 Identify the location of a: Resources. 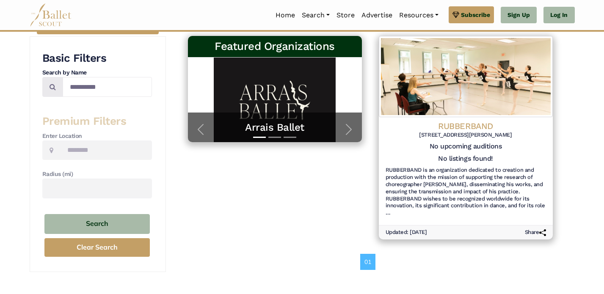
(419, 15).